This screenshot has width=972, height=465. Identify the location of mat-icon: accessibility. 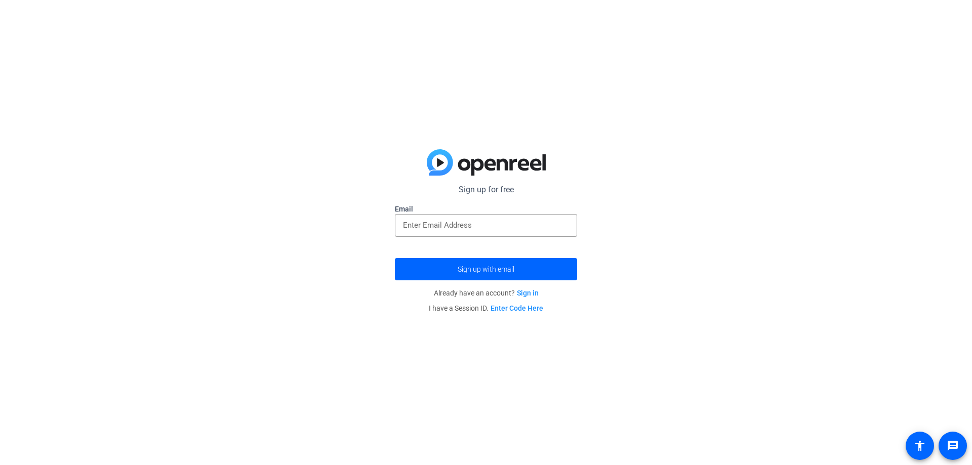
(920, 446).